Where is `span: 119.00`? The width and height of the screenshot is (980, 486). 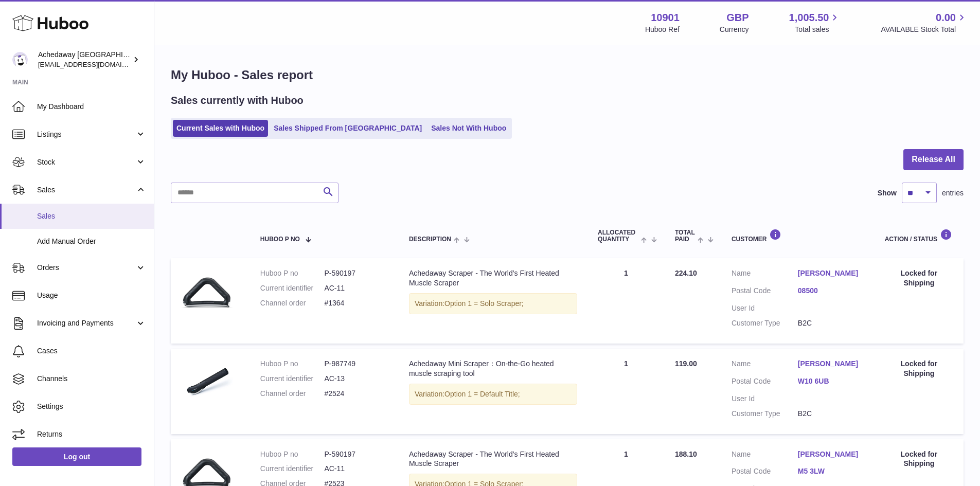 span: 119.00 is located at coordinates (686, 364).